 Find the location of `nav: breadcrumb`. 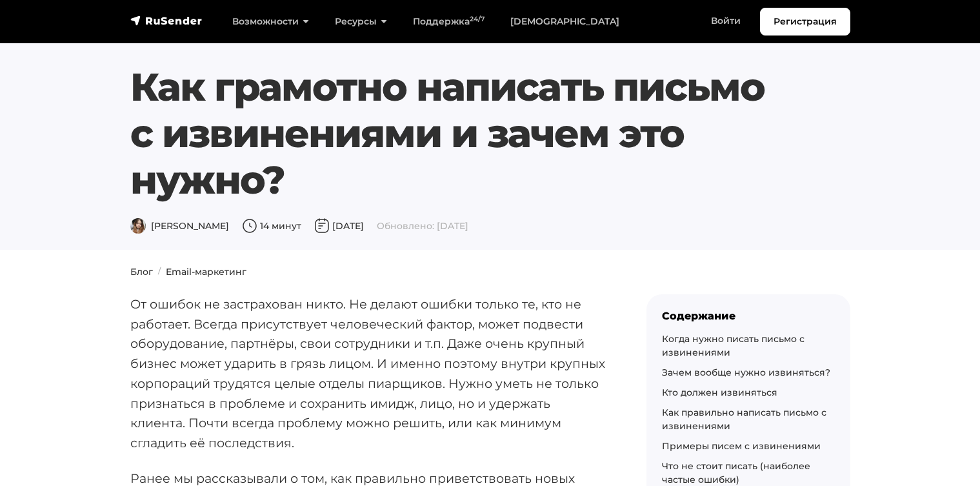

nav: breadcrumb is located at coordinates (491, 272).